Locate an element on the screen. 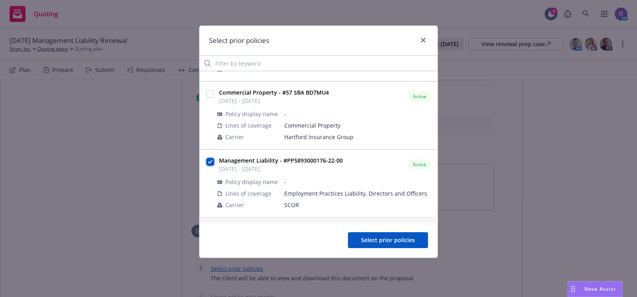 This screenshot has width=637, height=297. h1: Select prior policies is located at coordinates (239, 41).